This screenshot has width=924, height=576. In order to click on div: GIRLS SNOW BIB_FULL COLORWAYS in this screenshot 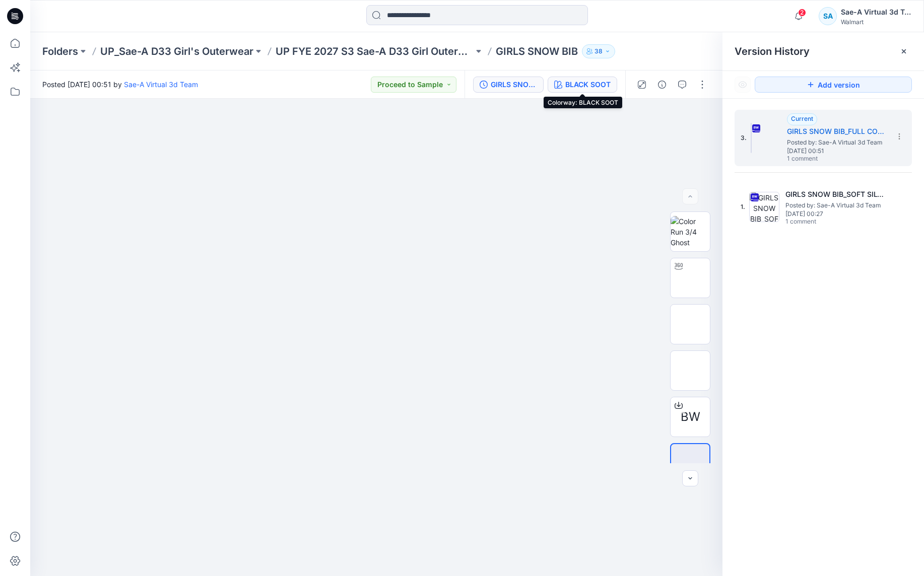, I will do `click(514, 85)`.